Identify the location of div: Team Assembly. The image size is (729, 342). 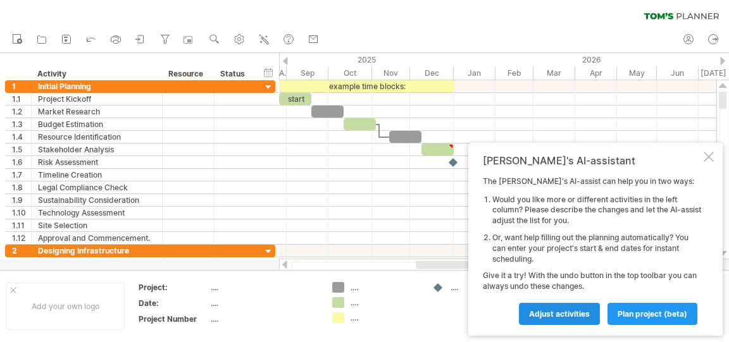
(97, 263).